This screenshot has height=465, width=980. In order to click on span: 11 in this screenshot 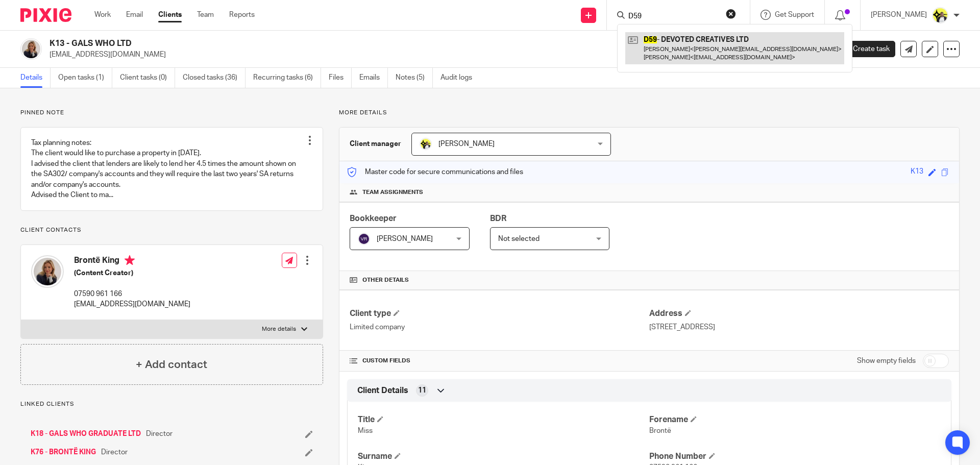, I will do `click(422, 390)`.